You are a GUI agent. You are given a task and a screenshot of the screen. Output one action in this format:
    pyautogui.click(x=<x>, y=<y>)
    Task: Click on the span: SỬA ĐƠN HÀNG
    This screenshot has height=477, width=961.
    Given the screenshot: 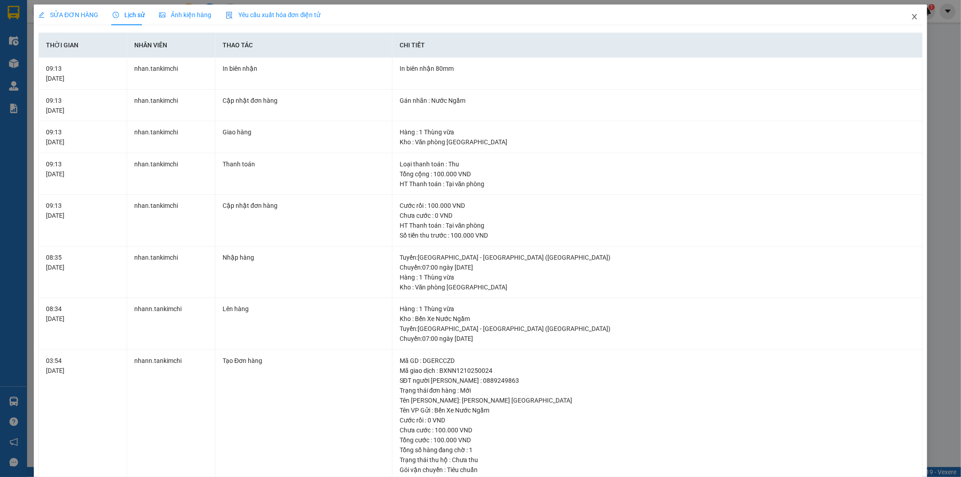 What is the action you would take?
    pyautogui.click(x=68, y=15)
    